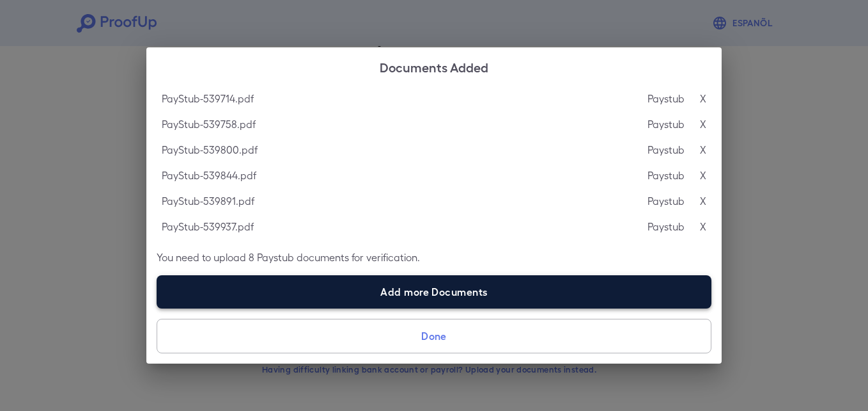 The height and width of the screenshot is (411, 868). What do you see at coordinates (434, 336) in the screenshot?
I see `button: Done` at bounding box center [434, 336].